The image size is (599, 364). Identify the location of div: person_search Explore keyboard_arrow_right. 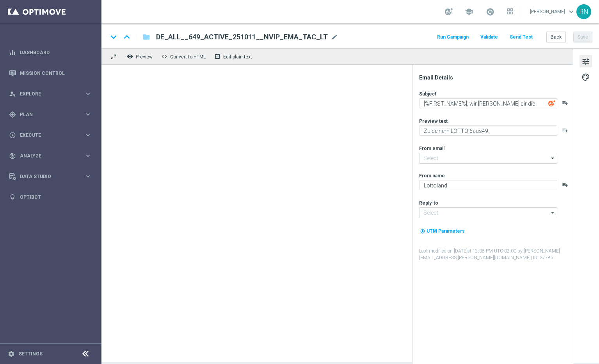
(50, 94).